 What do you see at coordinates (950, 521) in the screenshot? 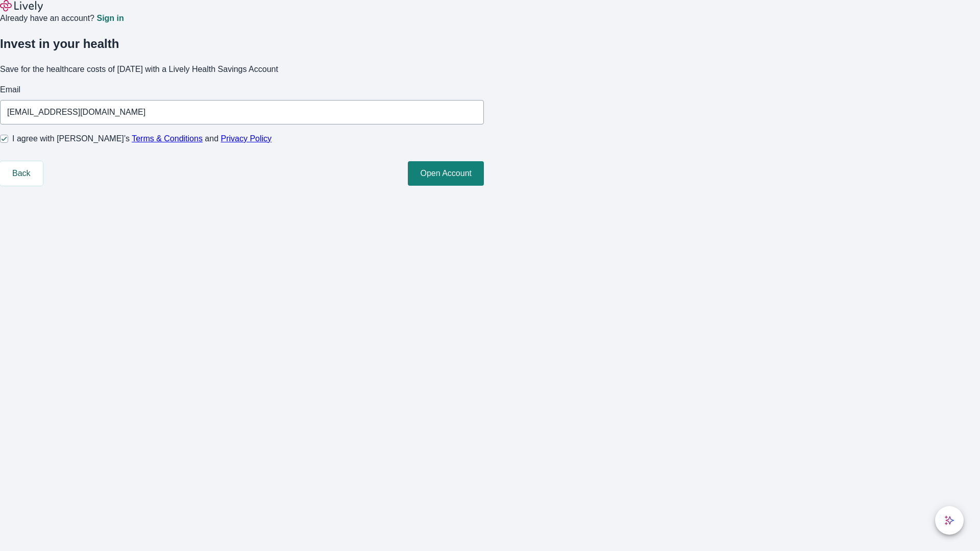
I see `svg: Lively AI Assistant` at bounding box center [950, 521].